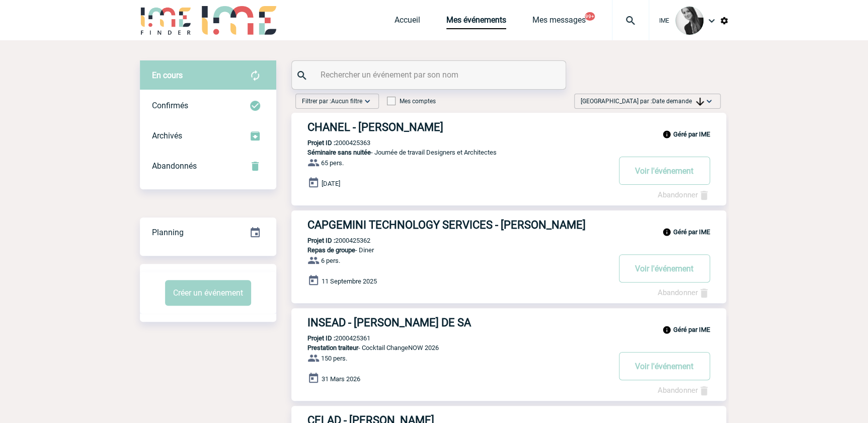 The image size is (868, 423). Describe the element at coordinates (167, 75) in the screenshot. I see `span: En cours` at that location.